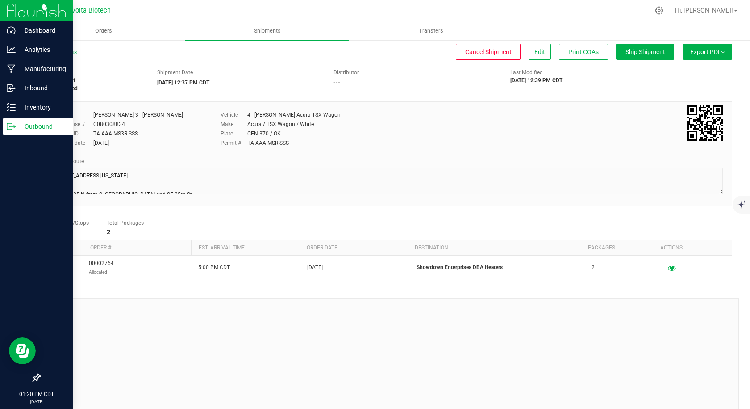 This screenshot has height=409, width=750. Describe the element at coordinates (689, 248) in the screenshot. I see `th: Actions` at that location.